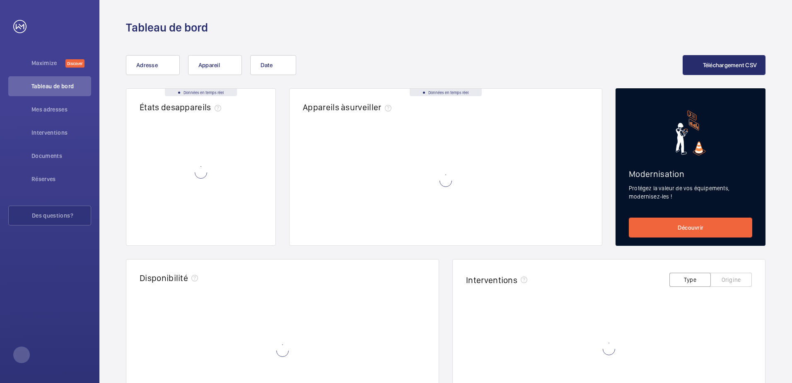 This screenshot has height=383, width=792. Describe the element at coordinates (215, 65) in the screenshot. I see `button: Appareil` at that location.